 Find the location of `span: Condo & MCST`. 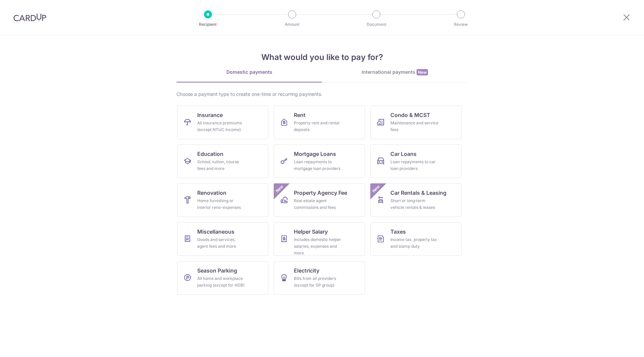

span: Condo & MCST is located at coordinates (410, 115).